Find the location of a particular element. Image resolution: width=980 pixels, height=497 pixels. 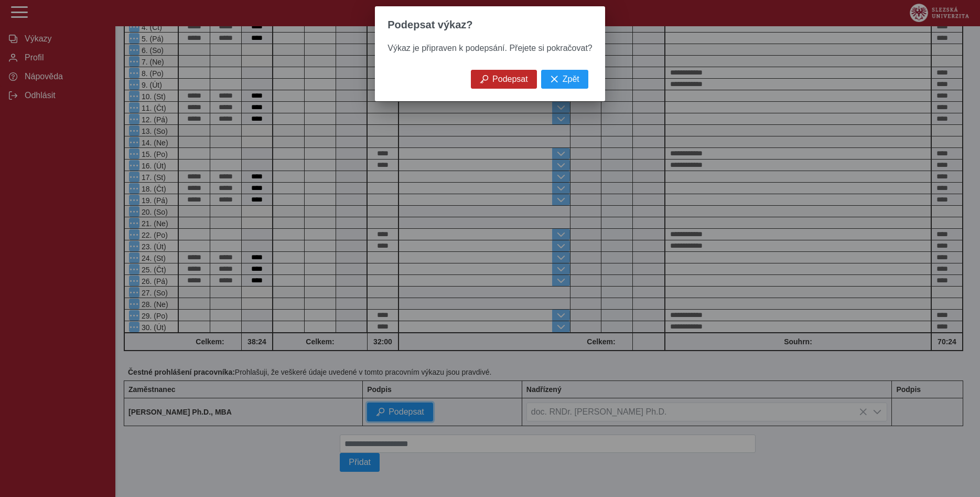

button: Podepsat is located at coordinates (504, 79).